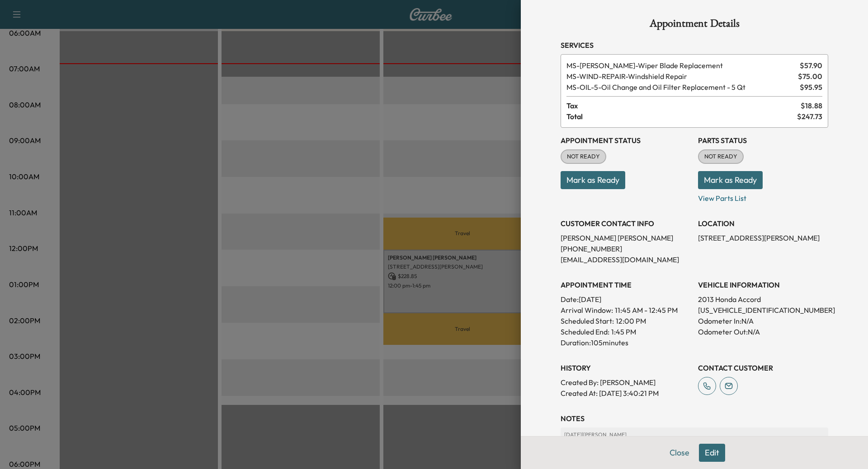  Describe the element at coordinates (626, 285) in the screenshot. I see `h3: APPOINTMENT TIME` at that location.